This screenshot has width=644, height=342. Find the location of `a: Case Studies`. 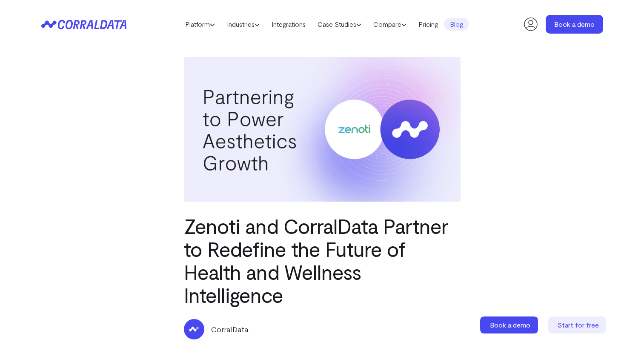

a: Case Studies is located at coordinates (339, 24).